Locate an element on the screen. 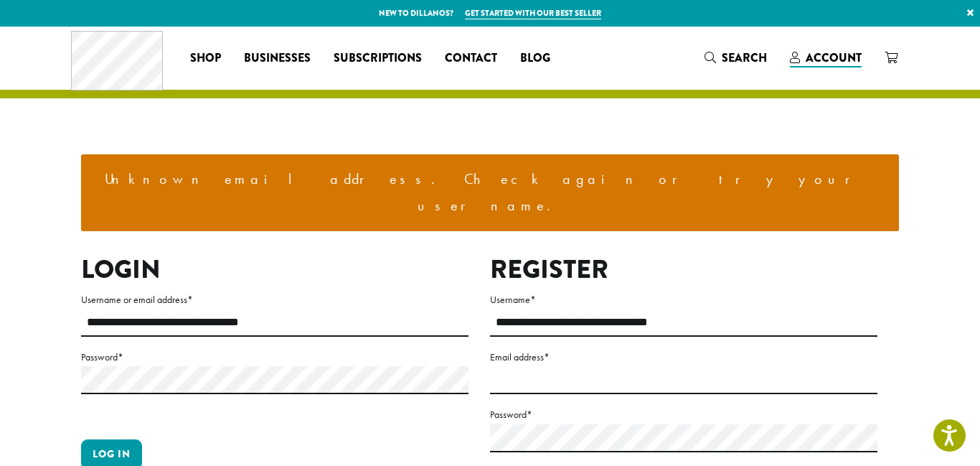  h2: Login is located at coordinates (275, 269).